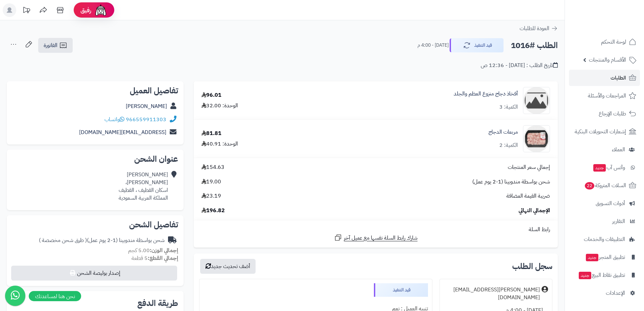 The width and height of the screenshot is (644, 311). I want to click on div: 96.01, so click(211, 95).